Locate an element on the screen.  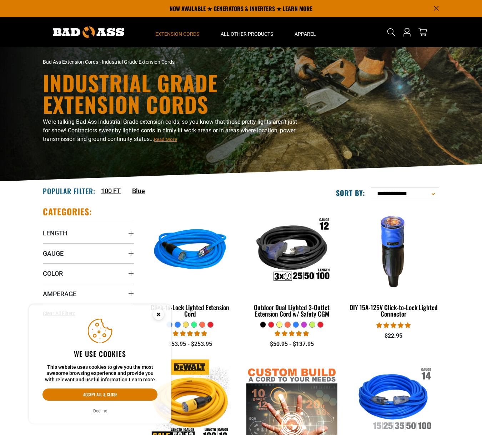
a: Outdoor Dual Lighted 3-Outlet Extension Cord w/ Safety CGM Outdoor Dual Lighted 3-Outlet Extensio... is located at coordinates (292, 263).